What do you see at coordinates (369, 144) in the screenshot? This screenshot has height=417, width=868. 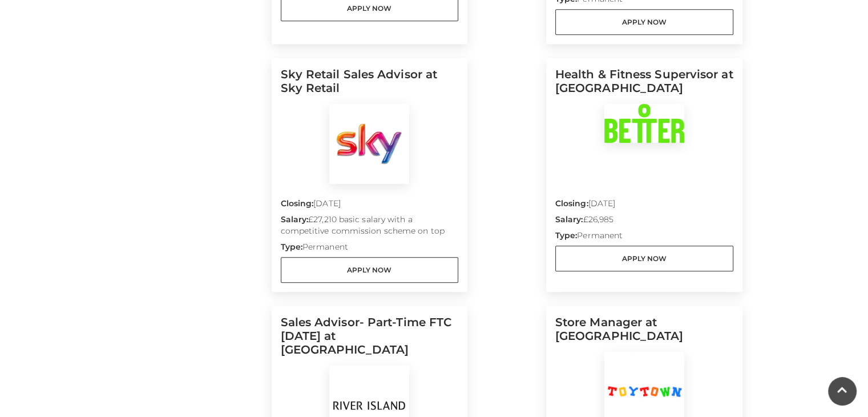 I see `img: Sky Retail` at bounding box center [369, 144].